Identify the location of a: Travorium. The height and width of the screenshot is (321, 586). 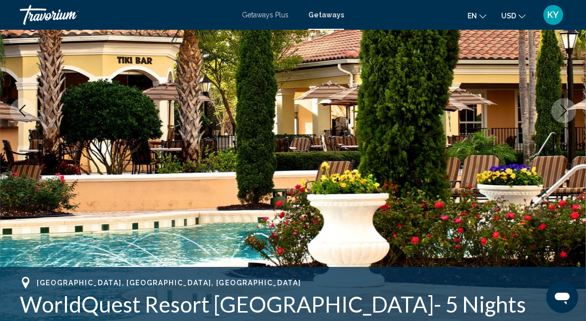
(126, 15).